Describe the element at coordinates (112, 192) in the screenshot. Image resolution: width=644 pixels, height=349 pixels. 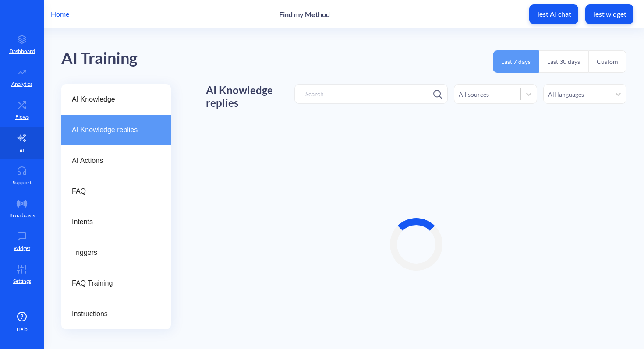
I see `span: FAQ` at that location.